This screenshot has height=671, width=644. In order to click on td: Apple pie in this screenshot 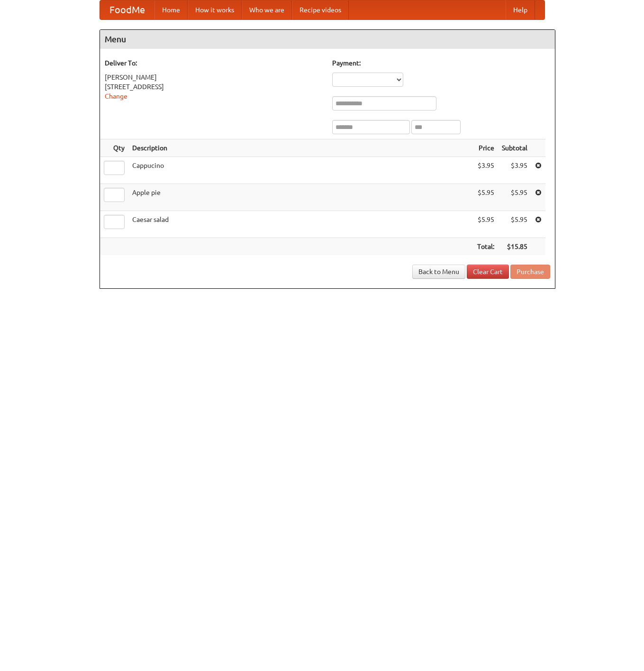, I will do `click(301, 197)`.